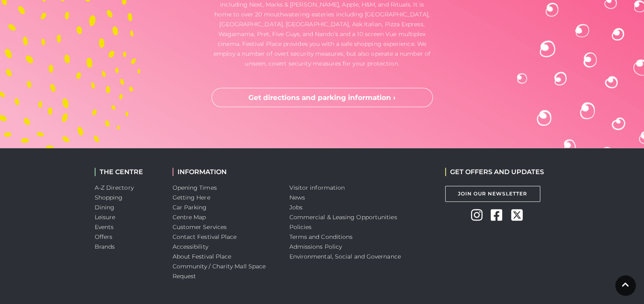  I want to click on a: Terms and Conditions, so click(321, 237).